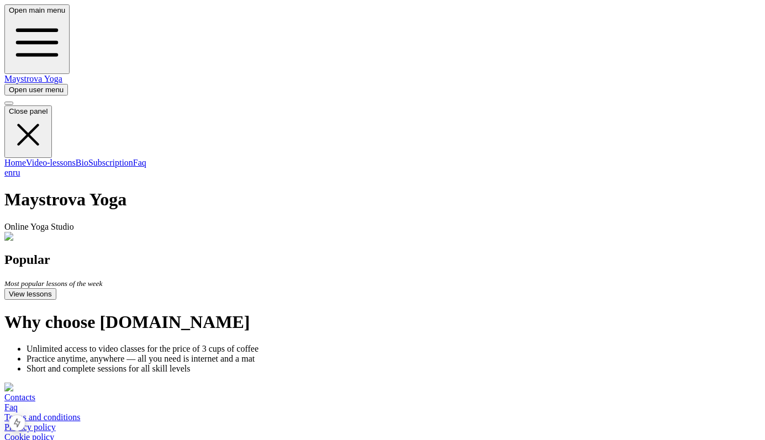 The image size is (765, 440). What do you see at coordinates (382, 199) in the screenshot?
I see `h1: Maystrova Yoga` at bounding box center [382, 199].